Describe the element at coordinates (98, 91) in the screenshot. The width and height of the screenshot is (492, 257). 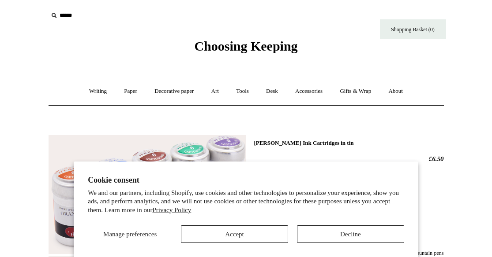
I see `a: Writing` at that location.